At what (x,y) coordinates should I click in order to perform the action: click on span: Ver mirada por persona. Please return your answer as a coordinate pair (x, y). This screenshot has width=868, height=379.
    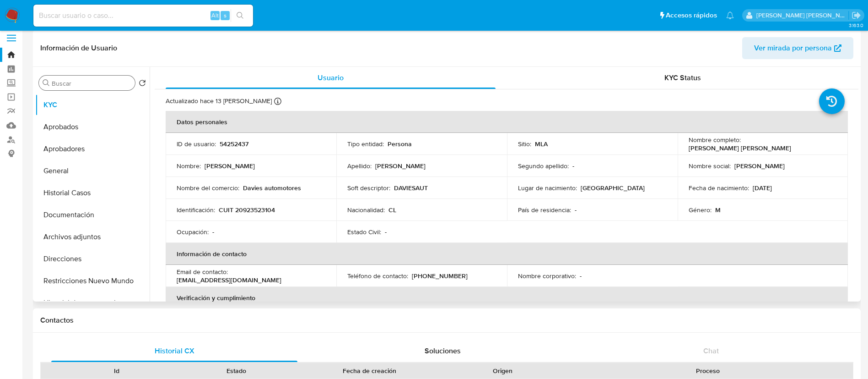
    Looking at the image, I should click on (793, 48).